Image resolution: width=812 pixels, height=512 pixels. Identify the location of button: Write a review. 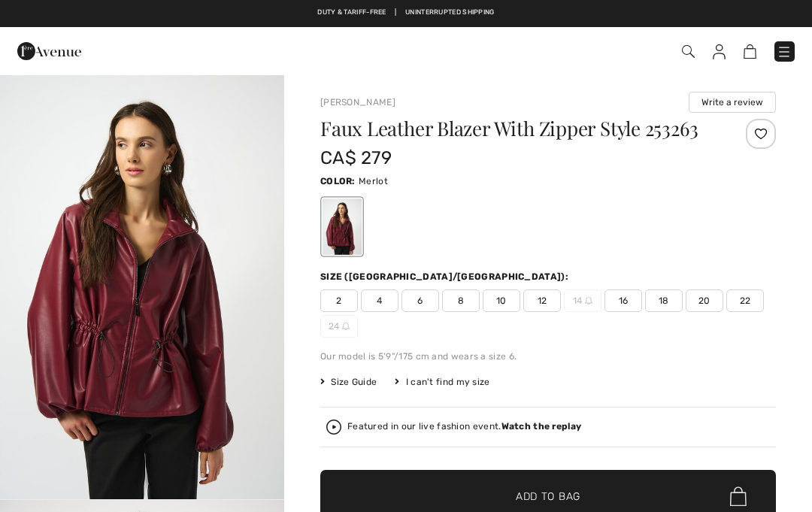
(733, 102).